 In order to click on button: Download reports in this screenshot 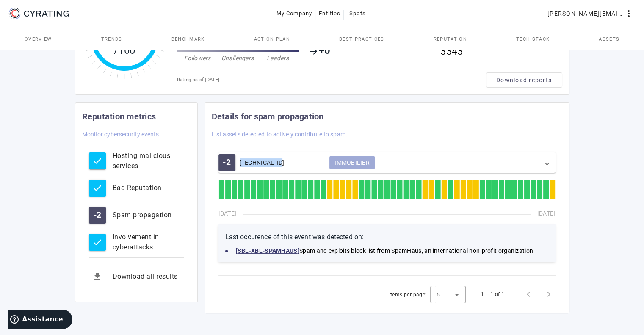, I will do `click(524, 80)`.